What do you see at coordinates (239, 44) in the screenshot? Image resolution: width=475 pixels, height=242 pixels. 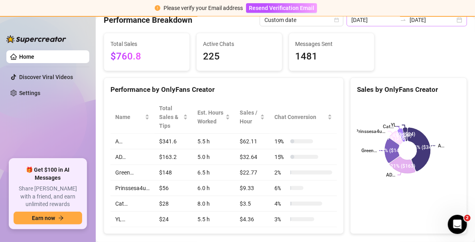 I see `span: Active Chats` at bounding box center [239, 44].